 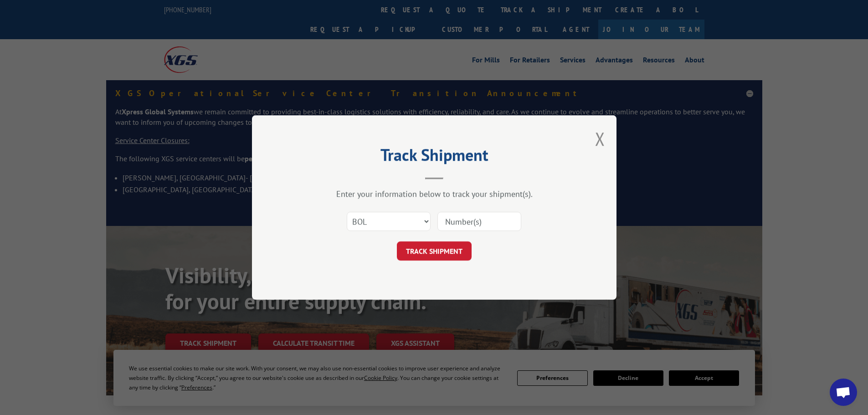 I want to click on input: Number(s), so click(x=479, y=222).